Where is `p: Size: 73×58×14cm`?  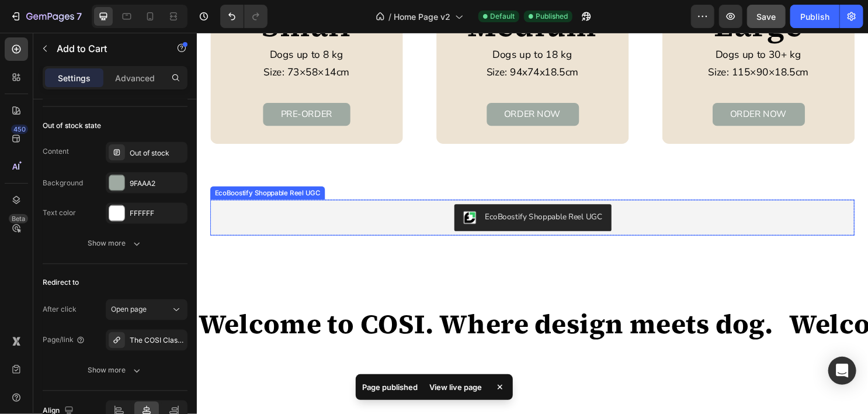
p: Size: 73×58×14cm is located at coordinates (114, 41).